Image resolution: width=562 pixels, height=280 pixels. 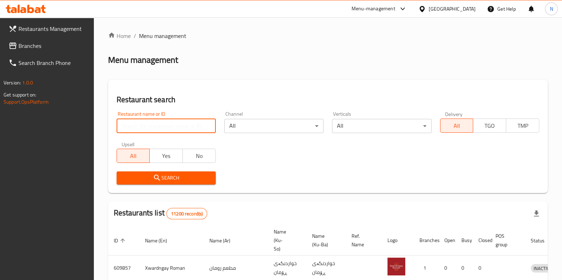 I want to click on span: Name (Ku-So), so click(x=286, y=241).